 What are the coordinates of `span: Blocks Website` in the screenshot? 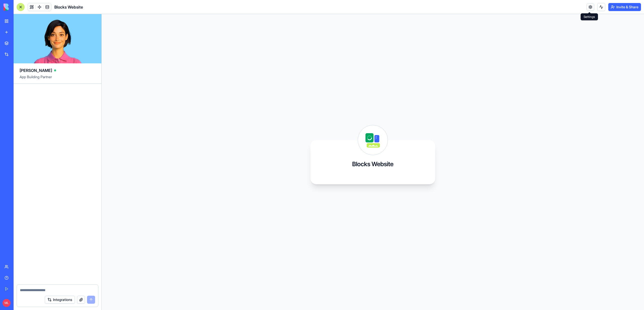 It's located at (69, 7).